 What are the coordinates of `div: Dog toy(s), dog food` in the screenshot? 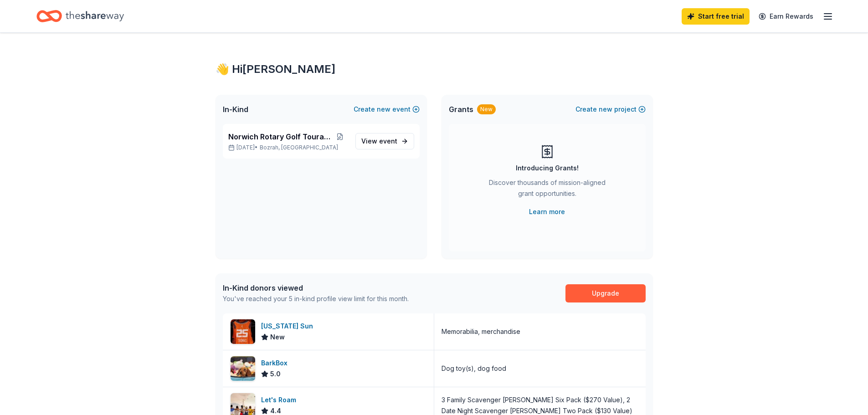 It's located at (474, 368).